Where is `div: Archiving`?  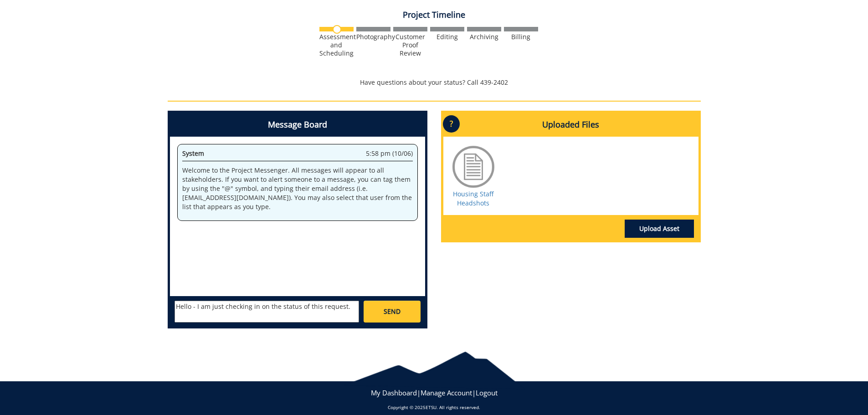
div: Archiving is located at coordinates (483, 36).